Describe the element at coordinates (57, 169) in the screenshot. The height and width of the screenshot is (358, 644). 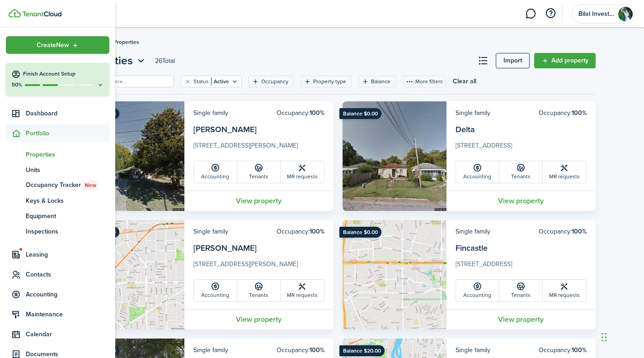
I see `a: Units` at that location.